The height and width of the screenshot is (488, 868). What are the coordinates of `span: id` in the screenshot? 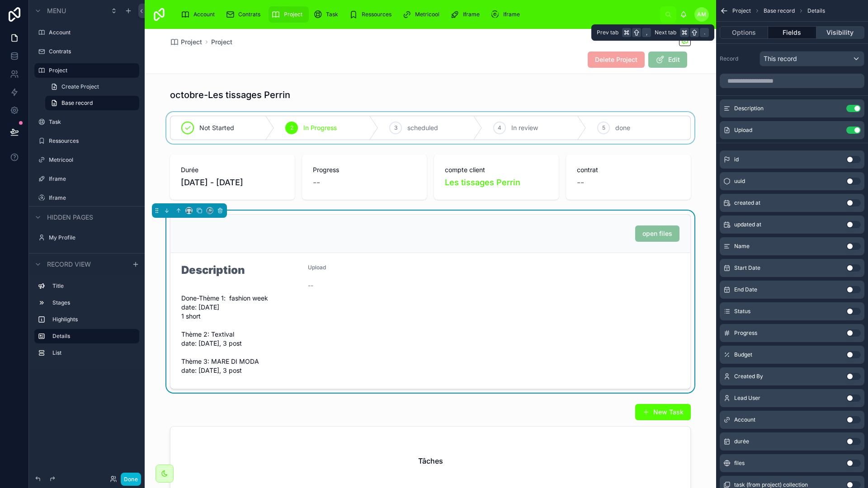 It's located at (737, 159).